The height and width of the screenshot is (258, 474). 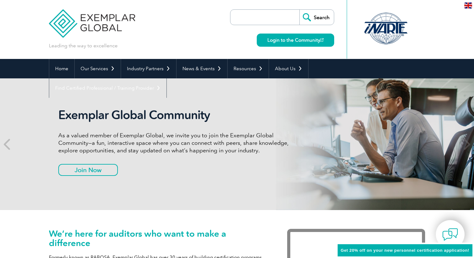 I want to click on p: Leading the way to excellence, so click(x=83, y=46).